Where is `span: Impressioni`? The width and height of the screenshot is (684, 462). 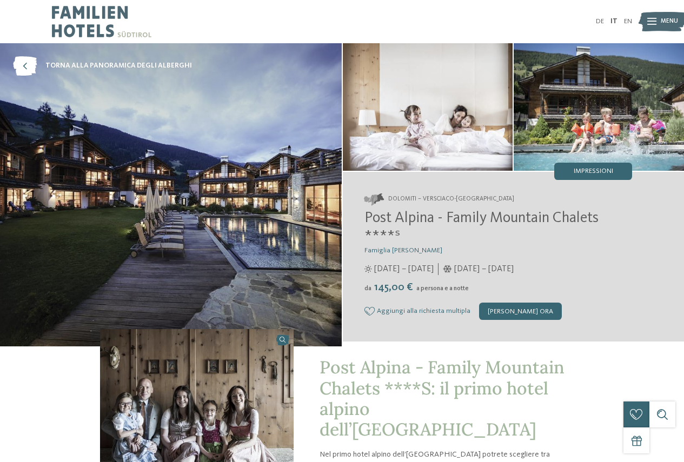
span: Impressioni is located at coordinates (593, 171).